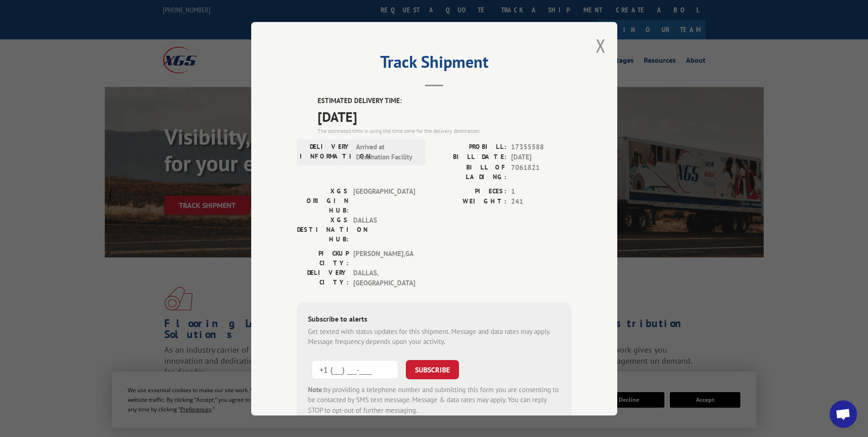 The width and height of the screenshot is (868, 437). What do you see at coordinates (844, 413) in the screenshot?
I see `div: Open chat` at bounding box center [844, 413].